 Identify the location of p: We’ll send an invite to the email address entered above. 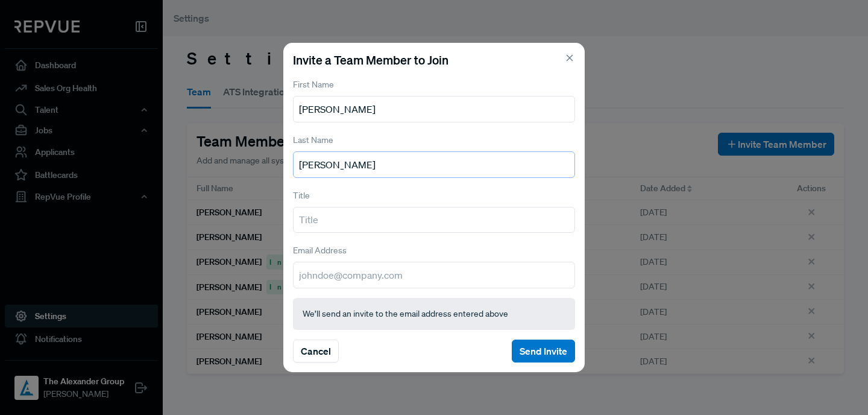
(434, 313).